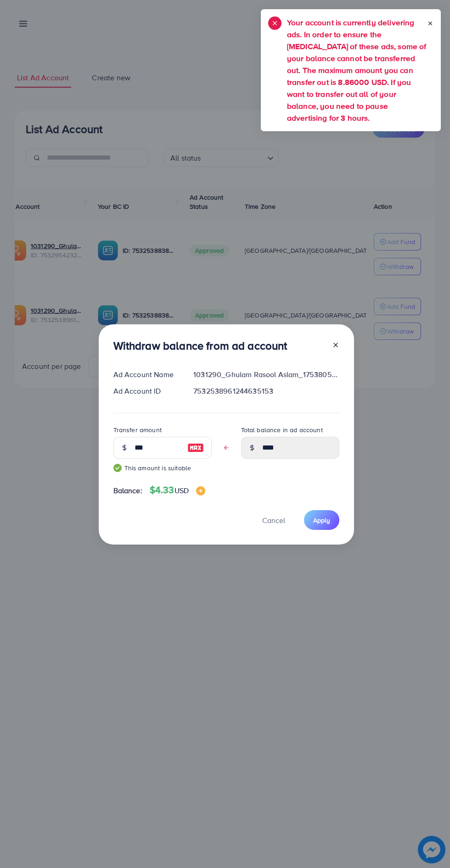  What do you see at coordinates (162, 468) in the screenshot?
I see `small: This amount is suitable` at bounding box center [162, 468].